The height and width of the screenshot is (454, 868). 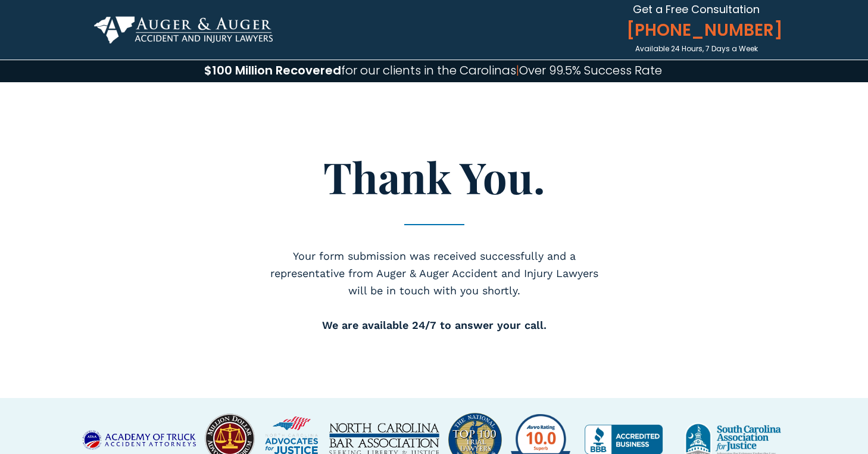 I want to click on span: Over 99.5% Success Rate, so click(x=591, y=70).